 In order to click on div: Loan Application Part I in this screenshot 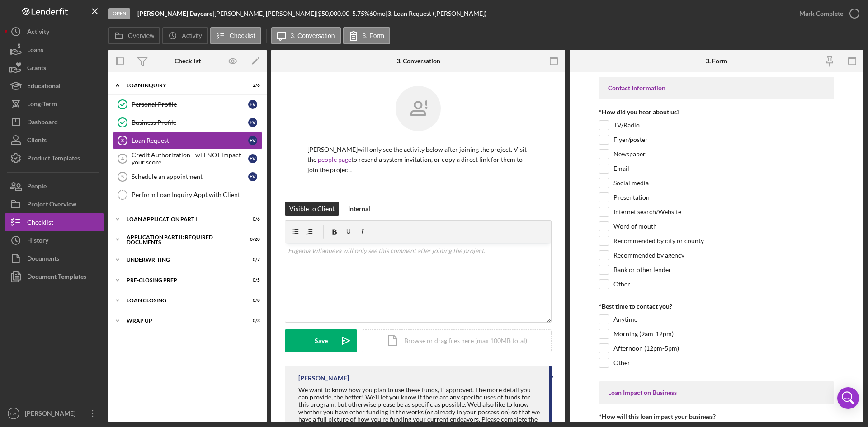, I will do `click(182, 219)`.